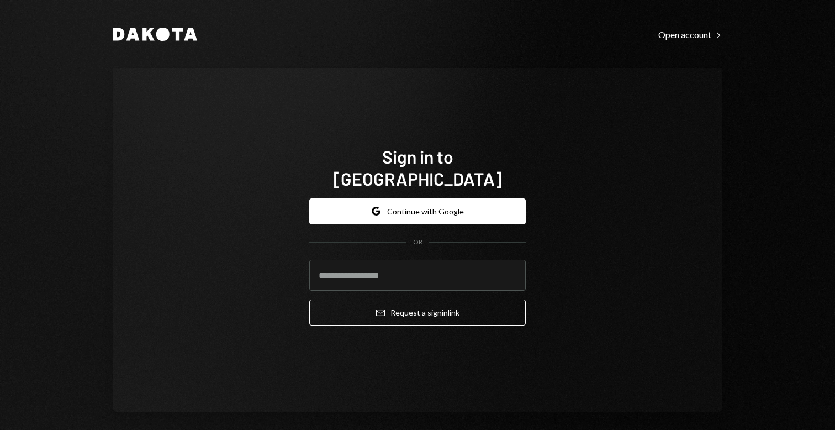 The height and width of the screenshot is (430, 835). I want to click on div: Open account, so click(690, 35).